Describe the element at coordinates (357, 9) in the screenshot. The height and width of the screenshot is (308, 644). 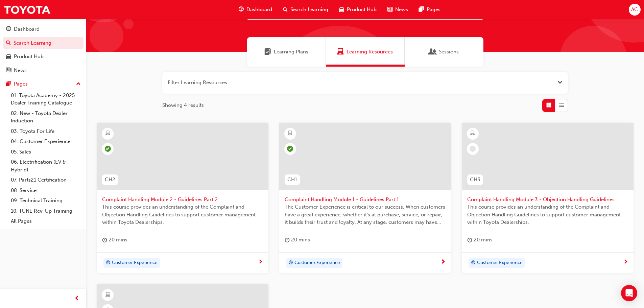
I see `a: car-iconProduct Hub` at that location.